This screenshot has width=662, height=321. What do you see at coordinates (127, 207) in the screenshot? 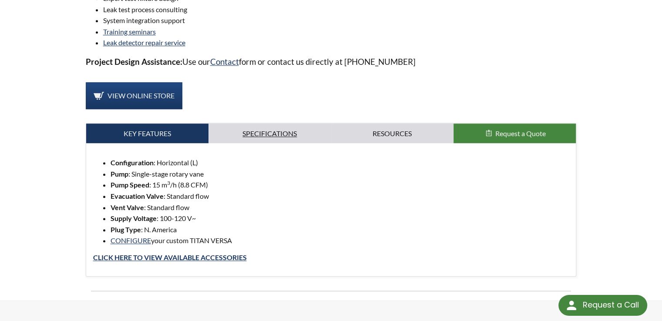
I see `strong: Vent Valve` at bounding box center [127, 207].